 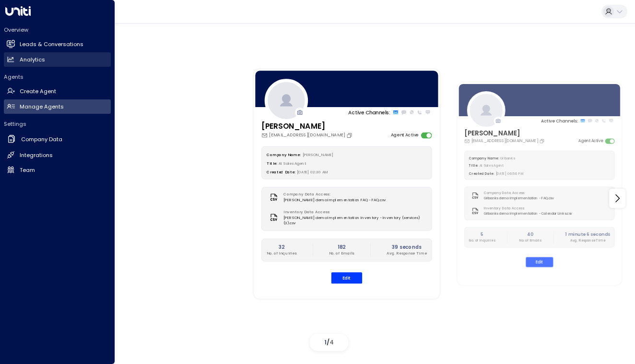 What do you see at coordinates (588, 235) in the screenshot?
I see `h2: 1 minute 6 seconds` at bounding box center [588, 235].